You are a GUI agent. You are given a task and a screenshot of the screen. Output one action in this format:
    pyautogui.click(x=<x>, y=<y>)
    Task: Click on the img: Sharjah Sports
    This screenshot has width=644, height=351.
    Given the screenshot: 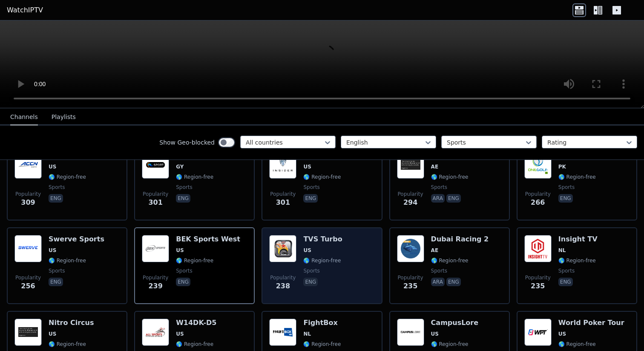 What is the action you would take?
    pyautogui.click(x=411, y=165)
    